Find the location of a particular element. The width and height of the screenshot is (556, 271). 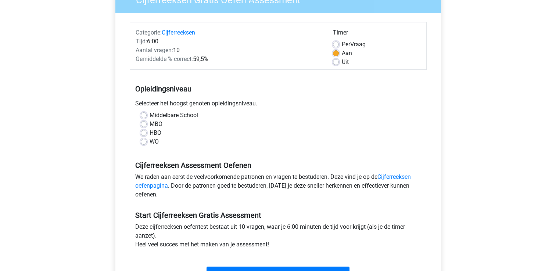

div: 59,5% is located at coordinates (229, 59).